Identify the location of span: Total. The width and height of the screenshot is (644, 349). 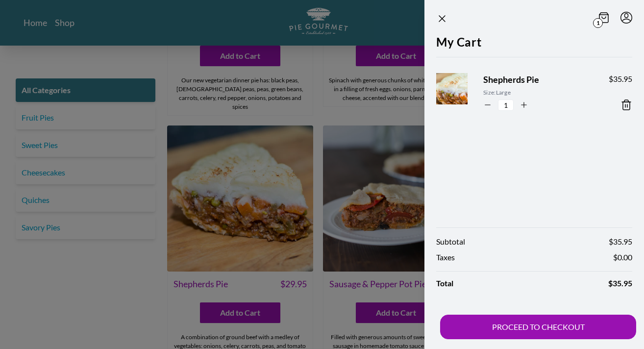
(445, 283).